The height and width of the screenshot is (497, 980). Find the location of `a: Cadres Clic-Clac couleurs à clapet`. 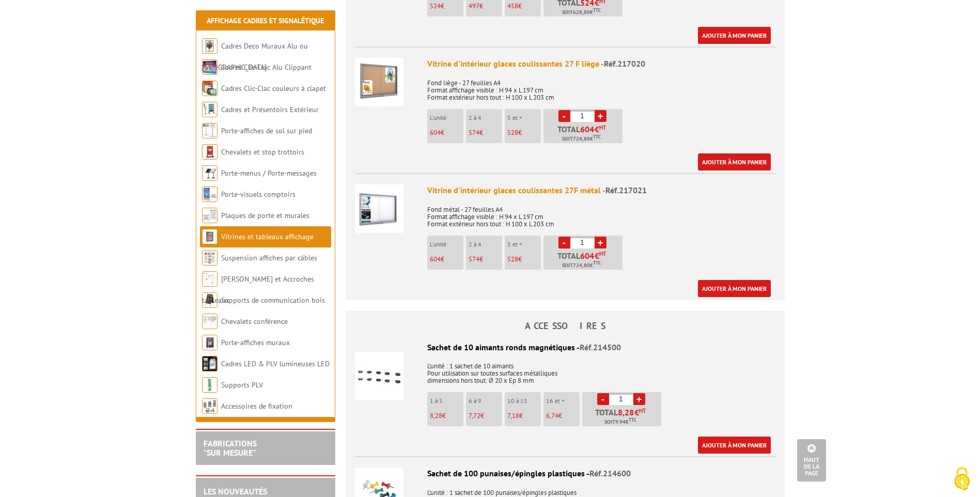

a: Cadres Clic-Clac couleurs à clapet is located at coordinates (273, 88).